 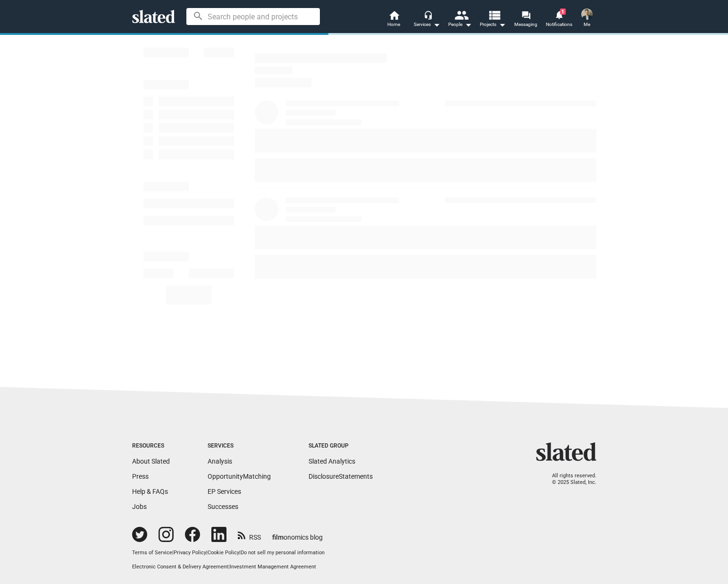 I want to click on mat-icon: notifications, so click(x=558, y=14).